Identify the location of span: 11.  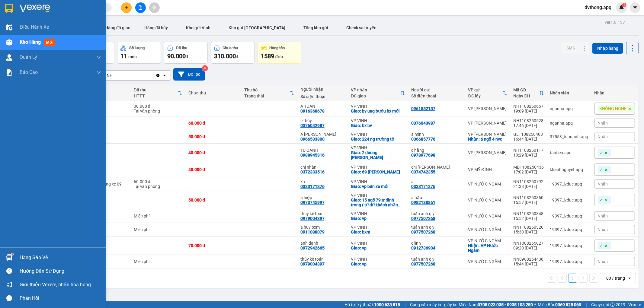
(124, 56).